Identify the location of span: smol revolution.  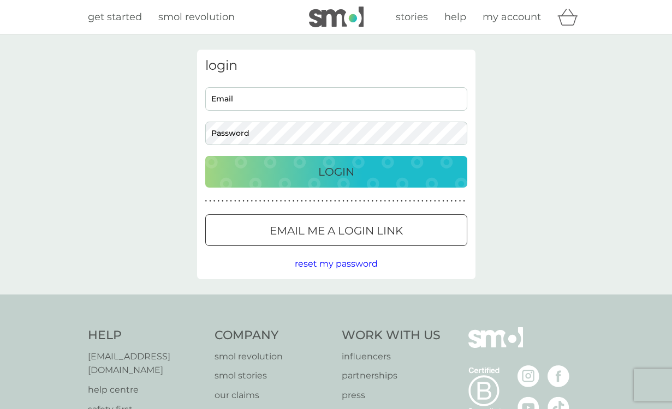
(197, 17).